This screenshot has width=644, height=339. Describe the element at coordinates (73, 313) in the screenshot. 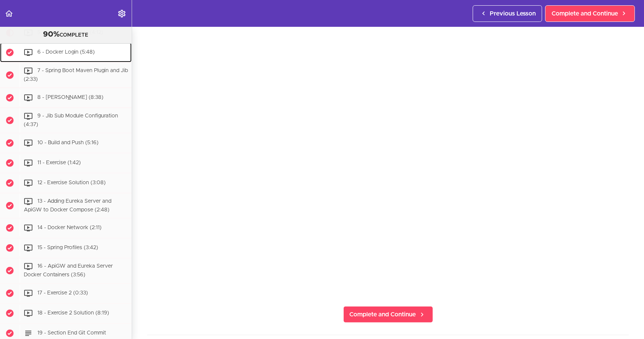

I see `span: 18 - Exercise 2 Solution (8:19)` at that location.